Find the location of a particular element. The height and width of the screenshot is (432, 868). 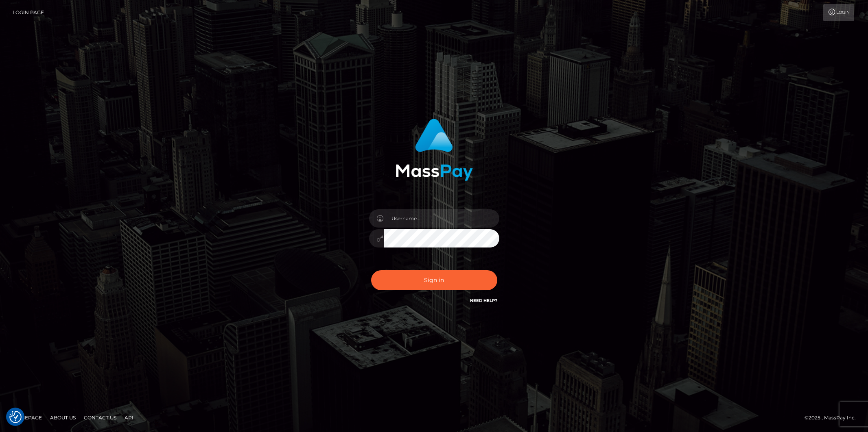

a: About Us is located at coordinates (63, 417).